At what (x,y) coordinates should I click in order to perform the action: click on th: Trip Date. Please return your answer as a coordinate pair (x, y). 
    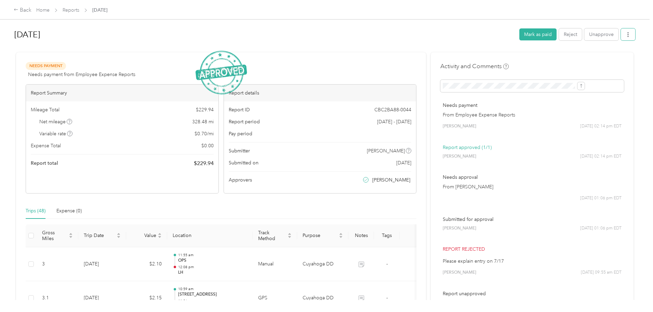
    Looking at the image, I should click on (102, 235).